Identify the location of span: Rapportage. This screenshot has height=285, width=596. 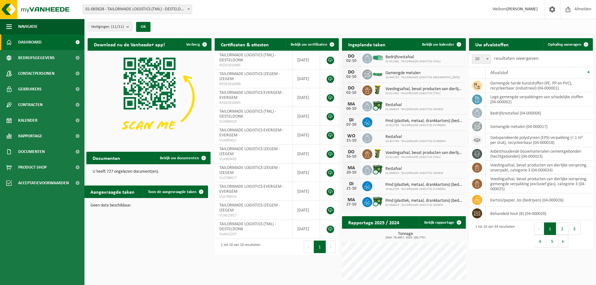
(30, 136).